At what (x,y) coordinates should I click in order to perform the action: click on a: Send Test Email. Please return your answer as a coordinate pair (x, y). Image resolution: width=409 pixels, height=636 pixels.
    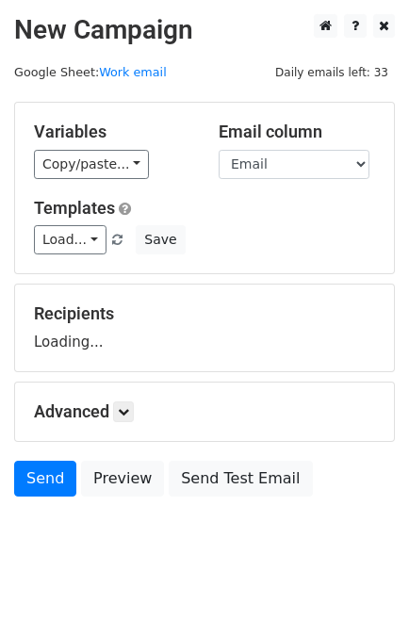
    Looking at the image, I should click on (240, 479).